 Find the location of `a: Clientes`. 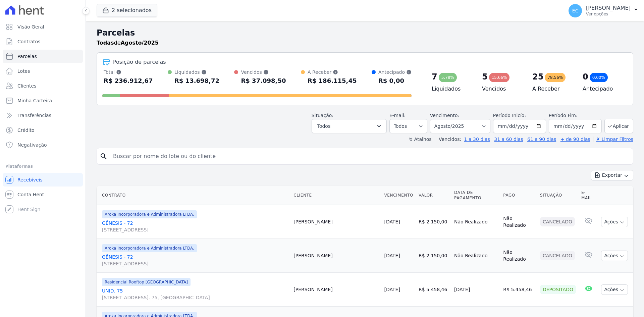

a: Clientes is located at coordinates (43, 86).